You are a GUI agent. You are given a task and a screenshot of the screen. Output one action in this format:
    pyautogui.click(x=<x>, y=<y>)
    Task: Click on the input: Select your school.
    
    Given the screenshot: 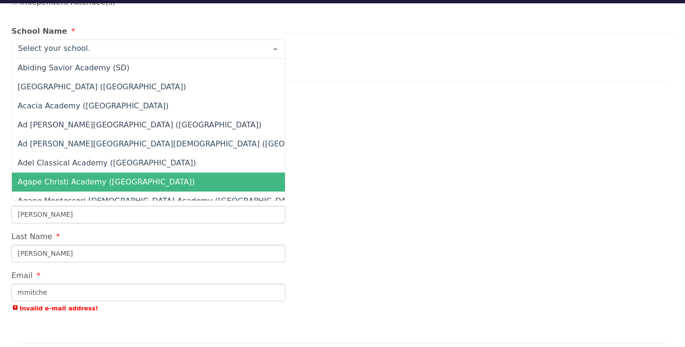 What is the action you would take?
    pyautogui.click(x=141, y=48)
    